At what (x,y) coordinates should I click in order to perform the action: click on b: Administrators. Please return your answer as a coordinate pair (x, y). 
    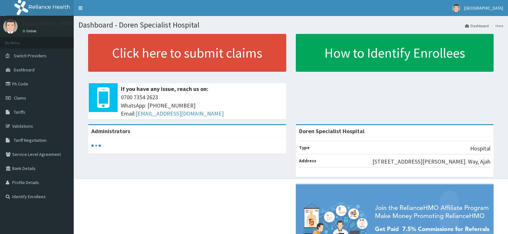
    Looking at the image, I should click on (111, 131).